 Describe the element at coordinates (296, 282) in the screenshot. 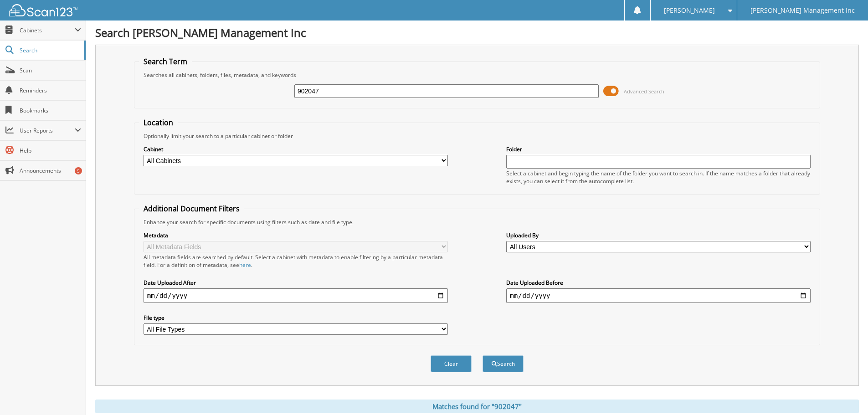

I see `label: Date Uploaded After` at that location.